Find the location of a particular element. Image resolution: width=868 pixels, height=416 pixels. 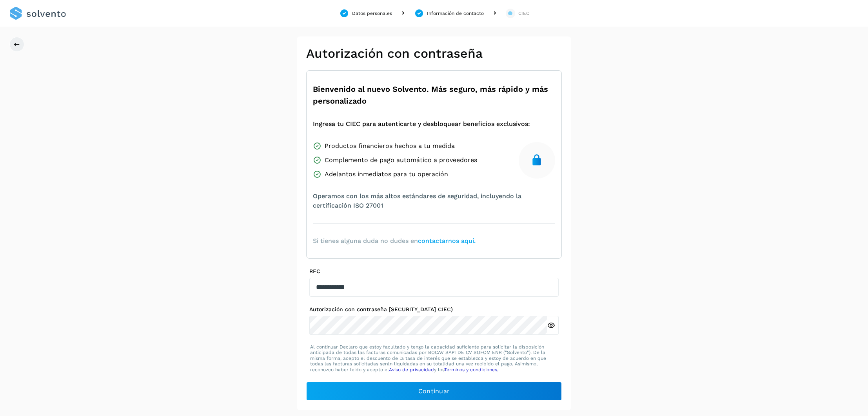

div: CIEC is located at coordinates (524, 14).